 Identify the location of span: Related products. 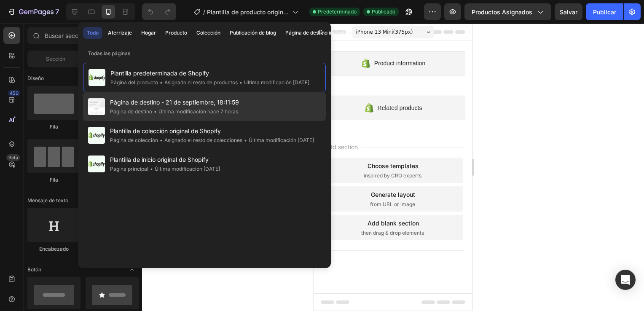
(86, 84).